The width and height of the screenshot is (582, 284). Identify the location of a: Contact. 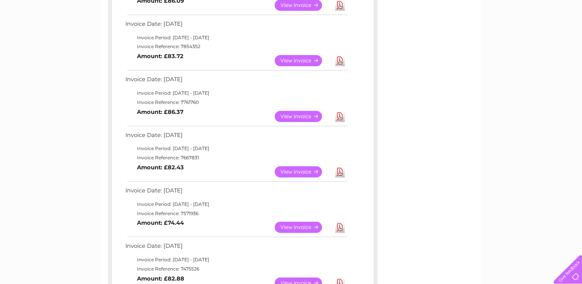
(540, 35).